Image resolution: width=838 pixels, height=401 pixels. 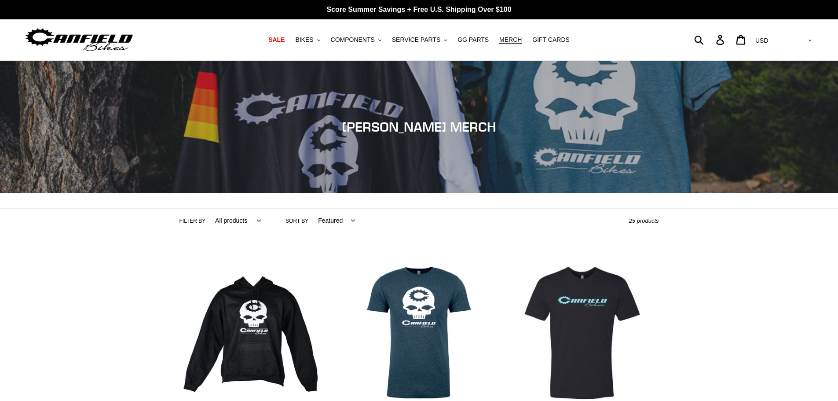 I want to click on a: GIFT CARDS, so click(x=551, y=40).